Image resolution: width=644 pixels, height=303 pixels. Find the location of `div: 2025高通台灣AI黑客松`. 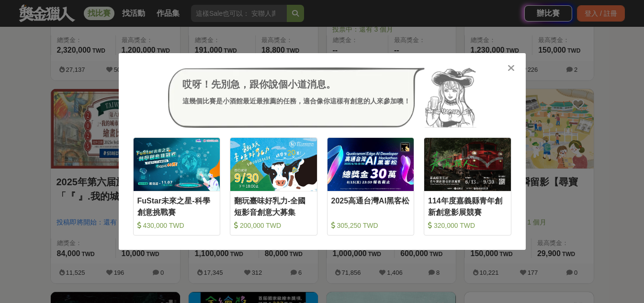

div: 2025高通台灣AI黑客松 is located at coordinates (371, 206).